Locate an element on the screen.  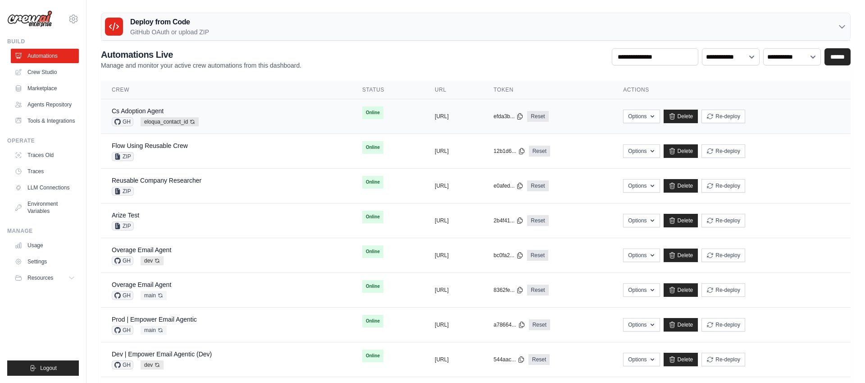
a: Usage is located at coordinates (45, 245).